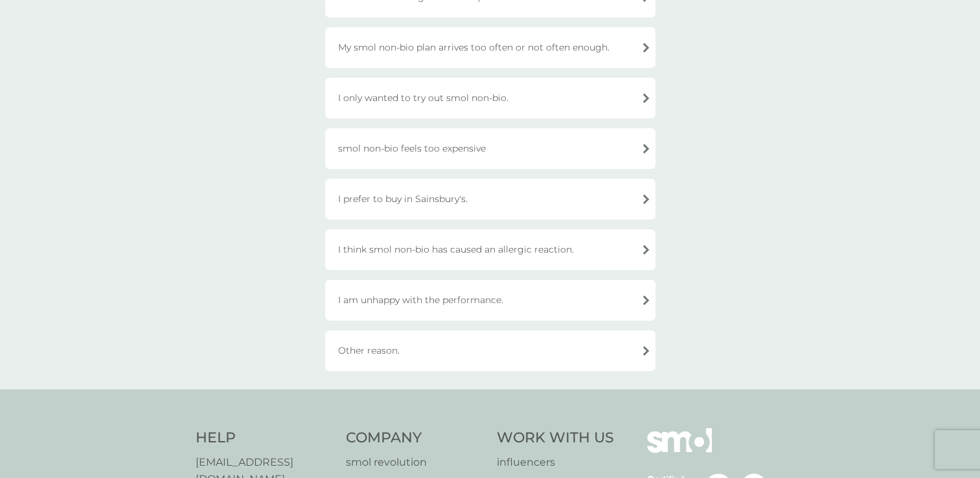 Image resolution: width=980 pixels, height=478 pixels. I want to click on h4: Work With Us, so click(555, 438).